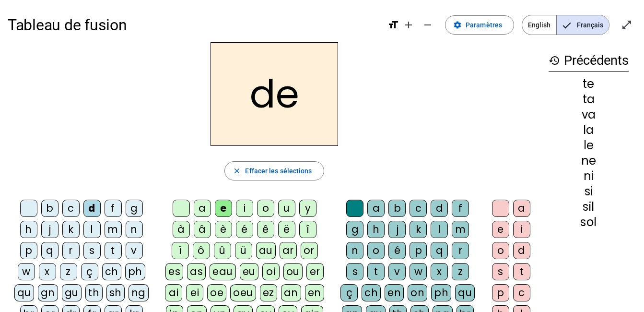  What do you see at coordinates (458, 25) in the screenshot?
I see `mat-icon: settings` at bounding box center [458, 25].